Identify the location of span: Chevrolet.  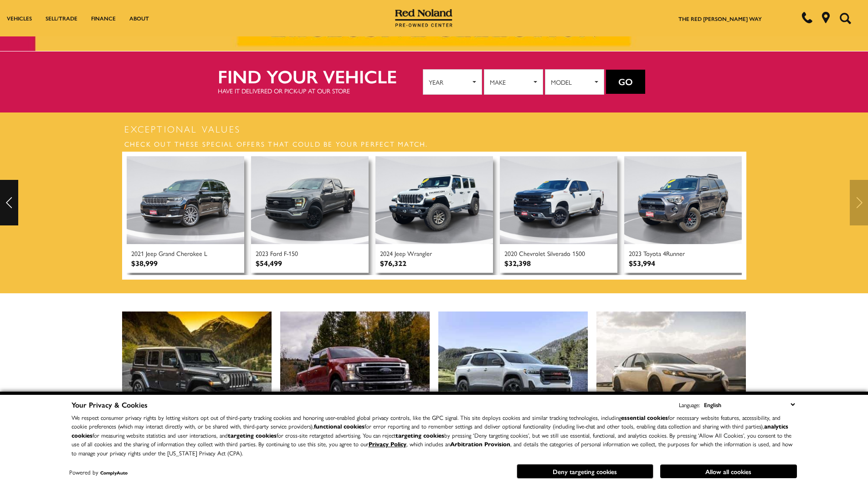
(532, 253).